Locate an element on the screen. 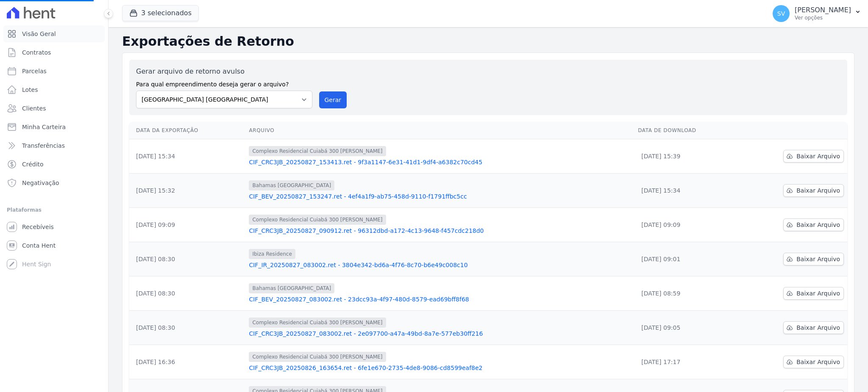  label: Para qual empreendimento deseja gerar o arquivo? is located at coordinates (224, 82).